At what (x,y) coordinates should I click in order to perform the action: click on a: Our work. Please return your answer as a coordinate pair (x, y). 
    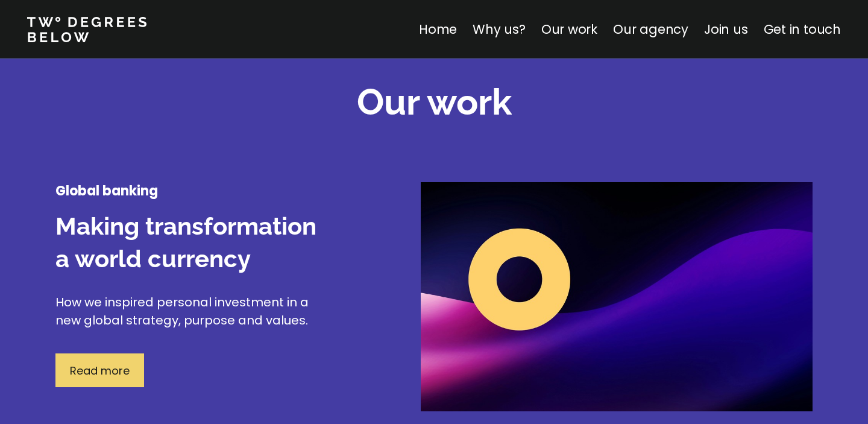
    Looking at the image, I should click on (569, 29).